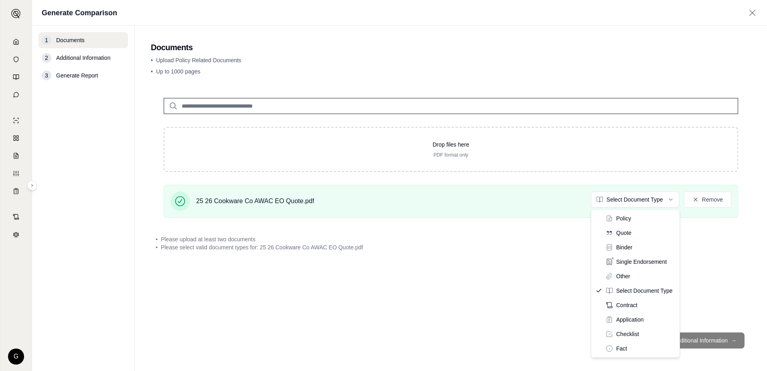  Describe the element at coordinates (644, 290) in the screenshot. I see `span: Select Document Type` at that location.